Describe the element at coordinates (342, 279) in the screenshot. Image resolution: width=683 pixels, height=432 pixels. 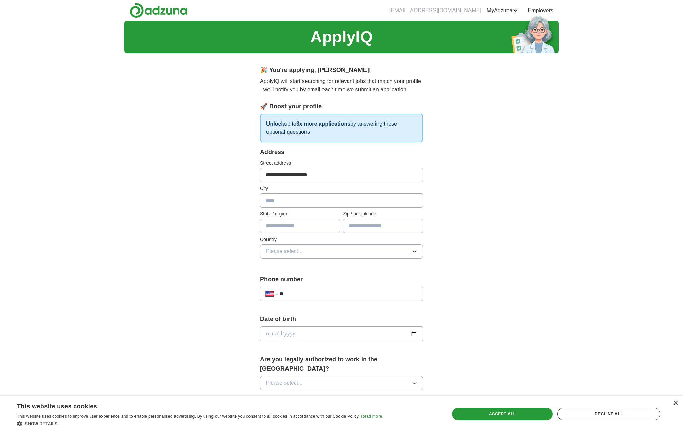
I see `label: Phone number` at that location.